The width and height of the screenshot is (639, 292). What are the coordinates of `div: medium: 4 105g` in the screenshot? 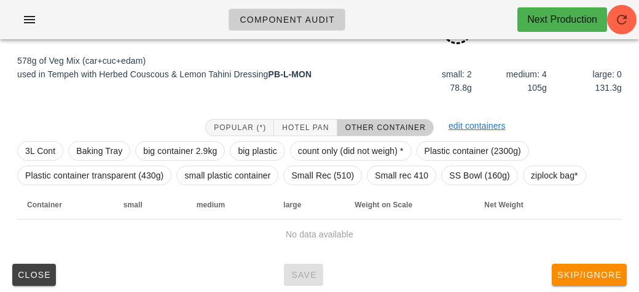 It's located at (511, 81).